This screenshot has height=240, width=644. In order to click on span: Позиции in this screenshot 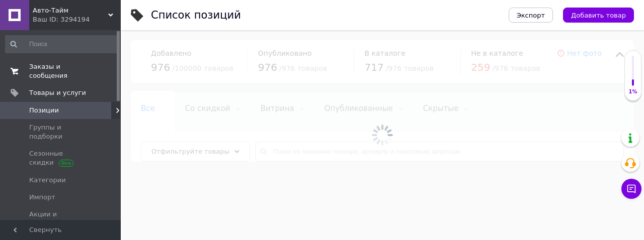, I will do `click(44, 111)`.